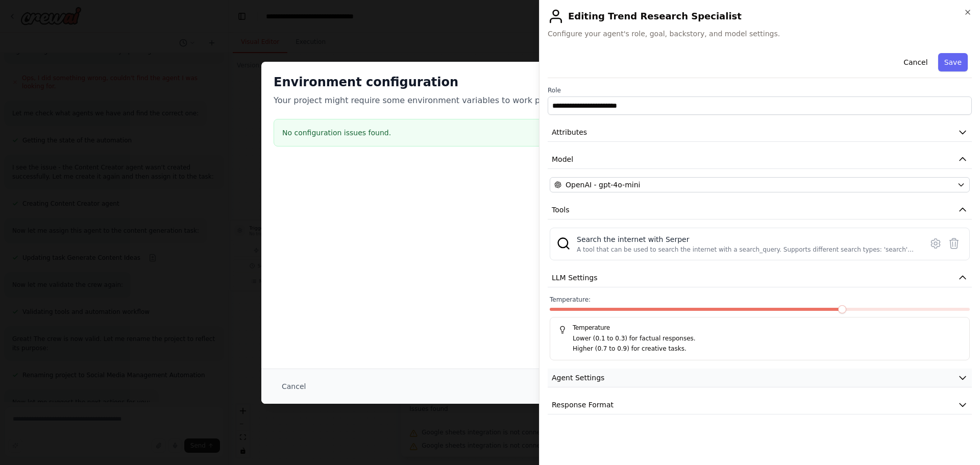  What do you see at coordinates (578, 378) in the screenshot?
I see `span: Agent Settings` at bounding box center [578, 378].